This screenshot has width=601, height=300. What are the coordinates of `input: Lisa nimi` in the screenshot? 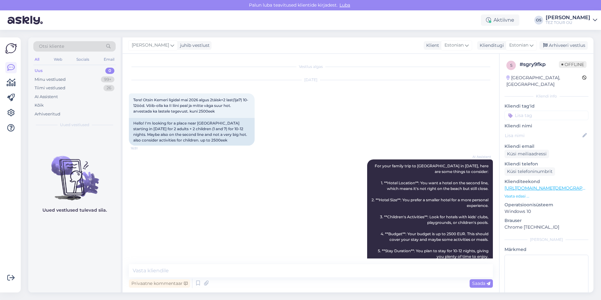 It's located at (543, 135).